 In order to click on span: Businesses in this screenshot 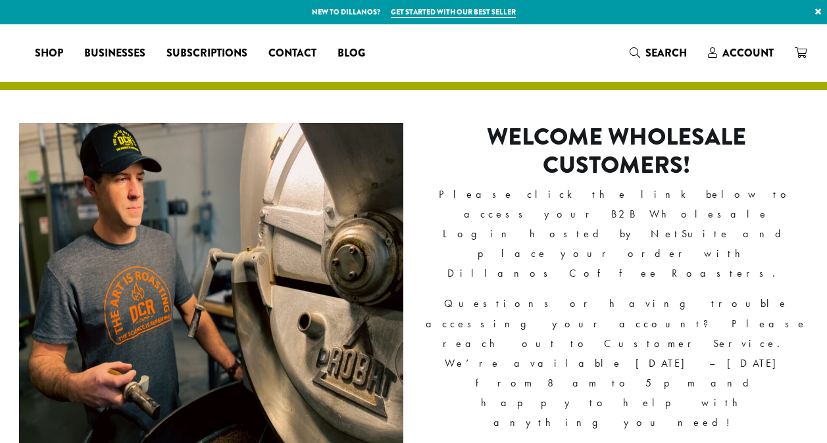, I will do `click(114, 53)`.